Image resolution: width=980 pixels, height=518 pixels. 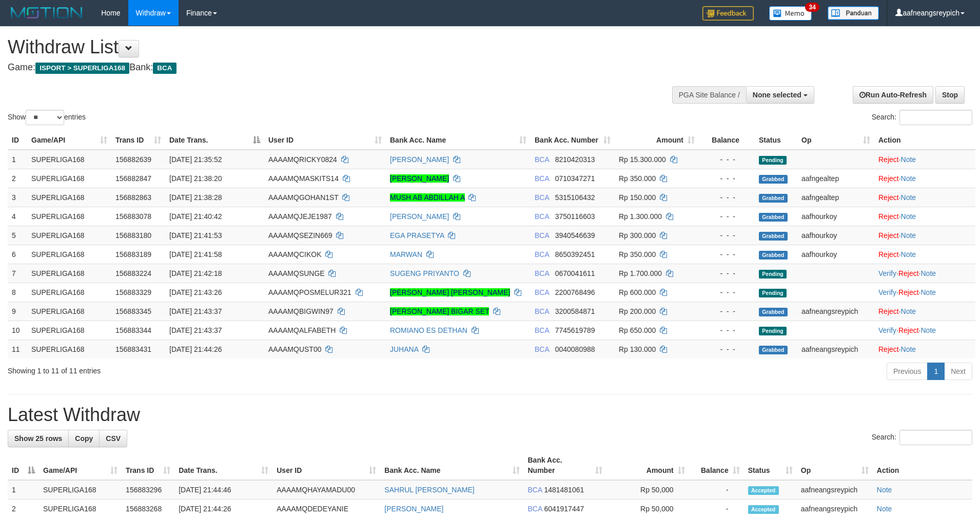 What do you see at coordinates (133, 350) in the screenshot?
I see `span: 156883431` at bounding box center [133, 350].